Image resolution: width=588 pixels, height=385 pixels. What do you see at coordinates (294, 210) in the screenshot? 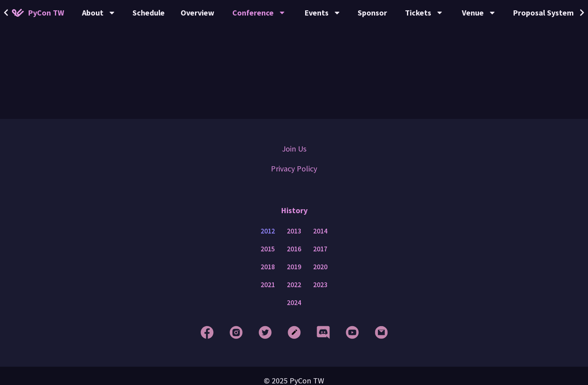
I see `p: History` at bounding box center [294, 210].